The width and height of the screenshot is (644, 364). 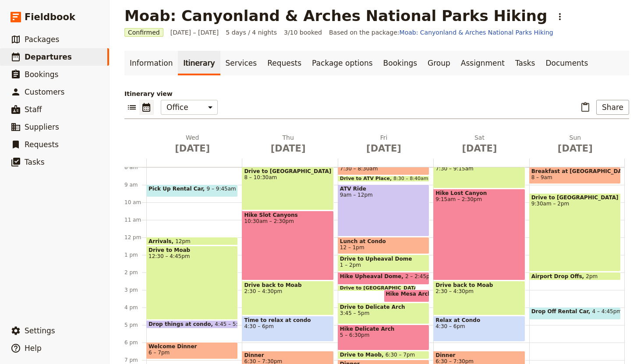 I want to click on h2: Fri, so click(x=384, y=144).